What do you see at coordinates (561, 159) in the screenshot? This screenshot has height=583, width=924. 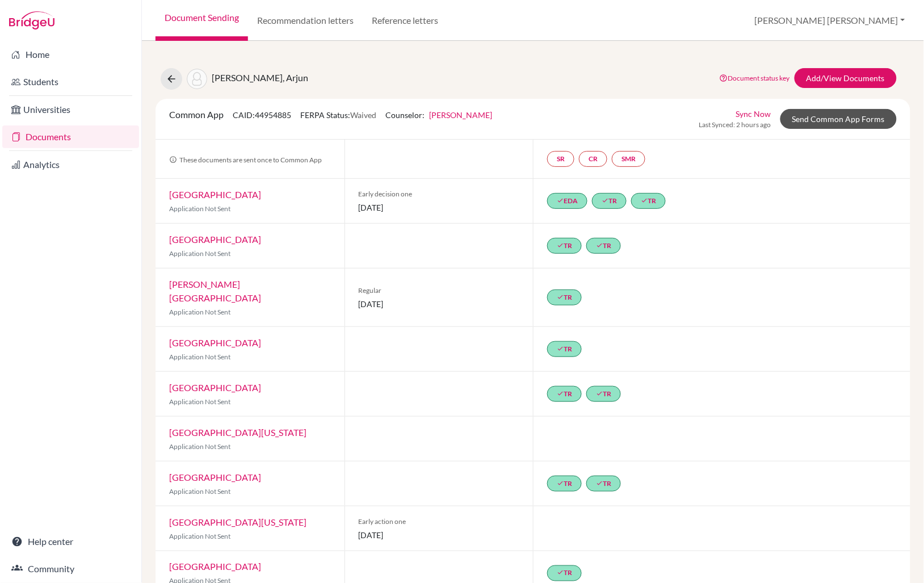 I see `a: SR` at bounding box center [561, 159].